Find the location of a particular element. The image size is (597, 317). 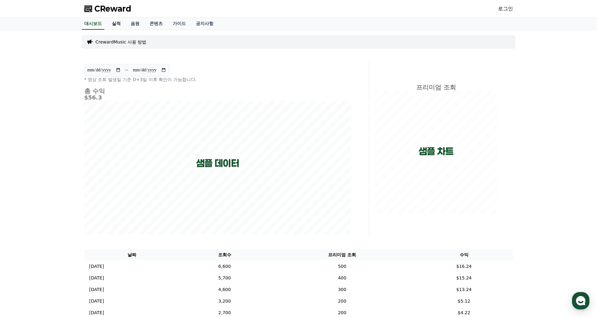

p: 샘플 차트 is located at coordinates (436, 152).